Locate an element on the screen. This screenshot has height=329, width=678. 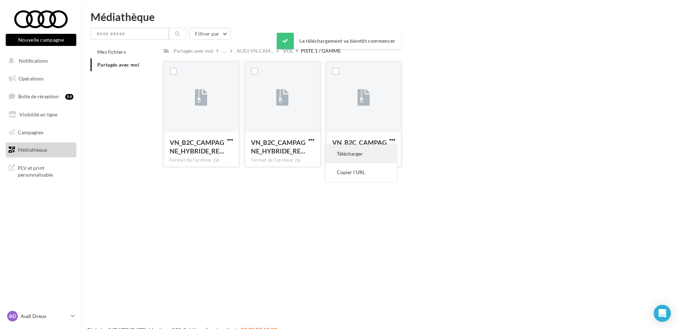
span: Opérations is located at coordinates (31, 78).